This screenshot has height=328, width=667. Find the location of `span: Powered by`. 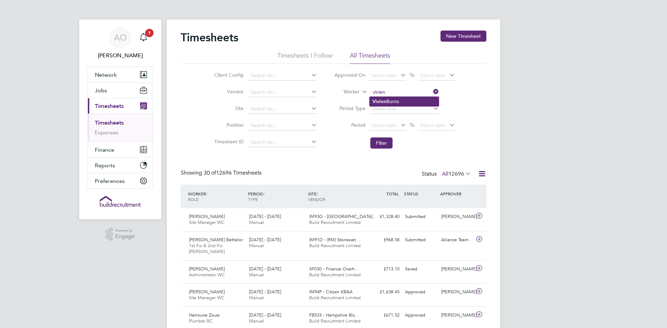

span: Powered by is located at coordinates (125, 231).